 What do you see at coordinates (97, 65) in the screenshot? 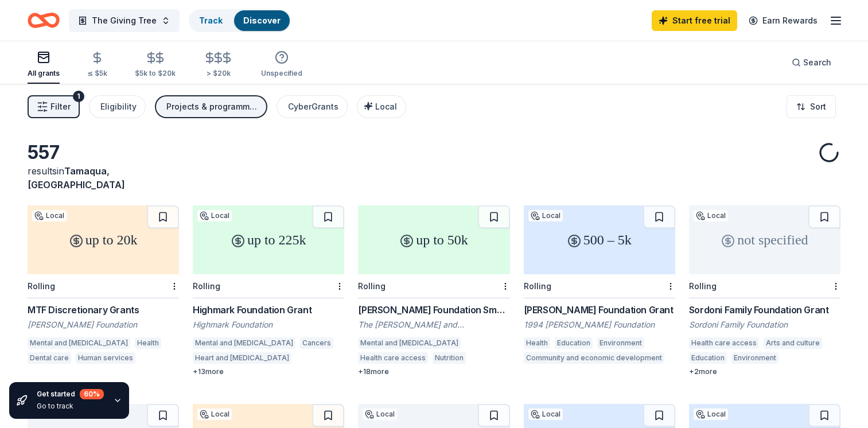
I see `button: ≤ $5k` at bounding box center [97, 65].